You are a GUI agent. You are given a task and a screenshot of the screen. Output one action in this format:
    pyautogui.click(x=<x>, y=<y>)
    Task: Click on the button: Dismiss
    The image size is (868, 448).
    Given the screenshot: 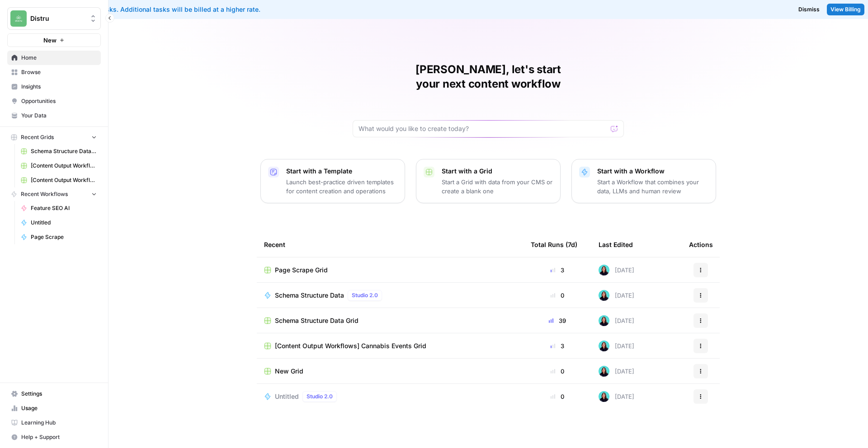 What is the action you would take?
    pyautogui.click(x=809, y=9)
    